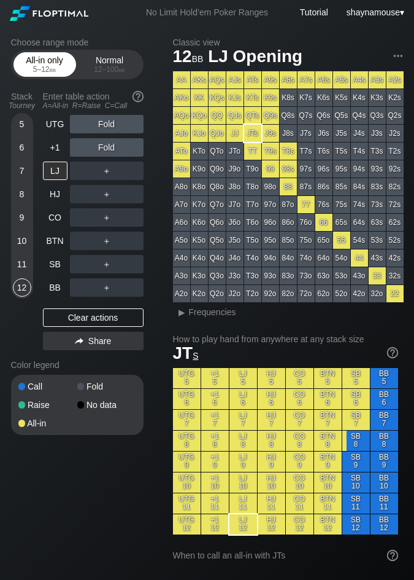 This screenshot has height=580, width=414. What do you see at coordinates (271, 524) in the screenshot?
I see `div: HJ 12` at bounding box center [271, 524].